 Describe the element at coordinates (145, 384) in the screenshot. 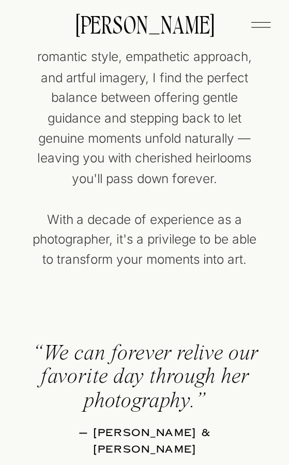

I see `p: “We can forever relive our favorite day through her photography.”` at that location.